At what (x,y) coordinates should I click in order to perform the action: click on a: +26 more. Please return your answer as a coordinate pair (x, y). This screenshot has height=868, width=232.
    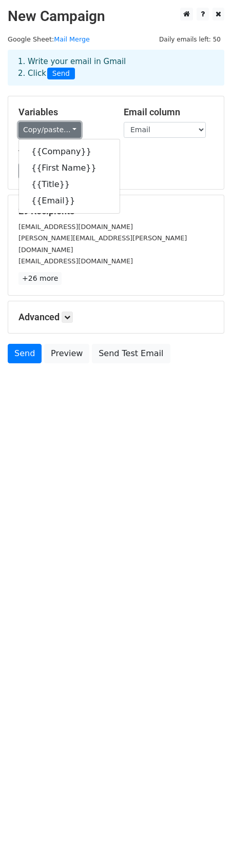
    Looking at the image, I should click on (40, 278).